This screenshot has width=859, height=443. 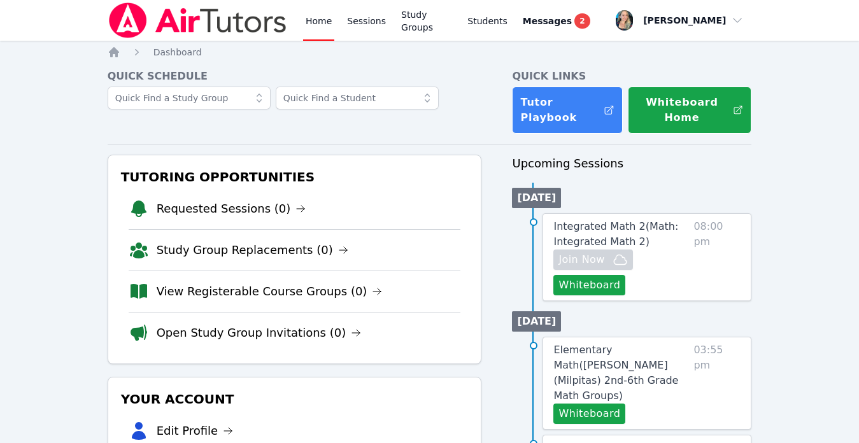 What do you see at coordinates (189, 98) in the screenshot?
I see `input: Quick Find a Study Group` at bounding box center [189, 98].